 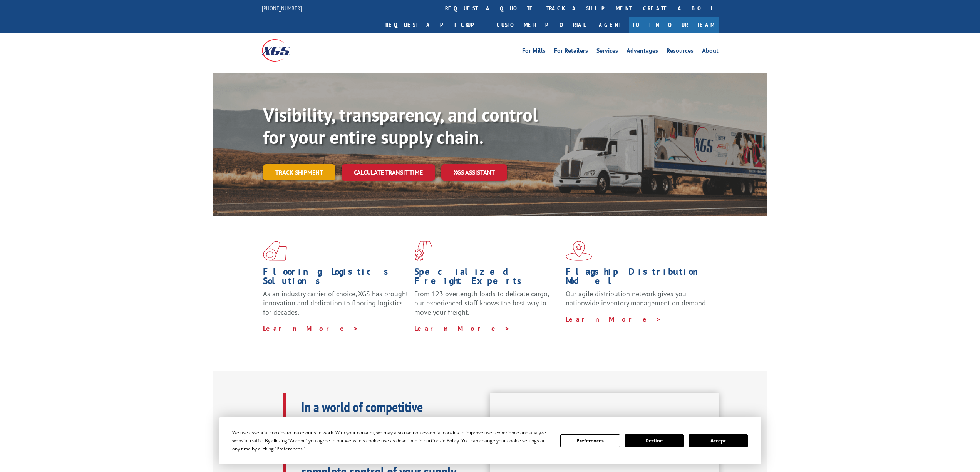 I want to click on a: Join Our Team, so click(x=673, y=25).